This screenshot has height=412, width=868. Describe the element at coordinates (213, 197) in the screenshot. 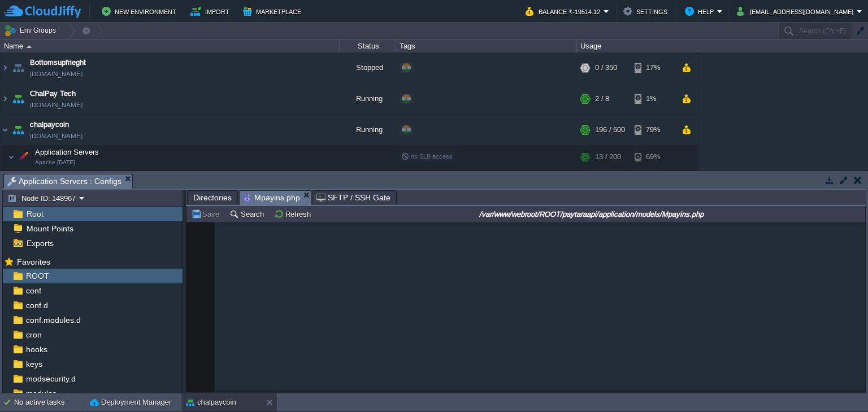

I see `span: Directories` at that location.